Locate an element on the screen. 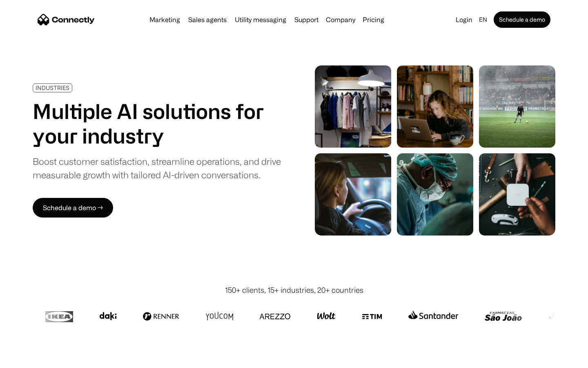 The width and height of the screenshot is (588, 368). div: INDUSTRIES is located at coordinates (52, 87).